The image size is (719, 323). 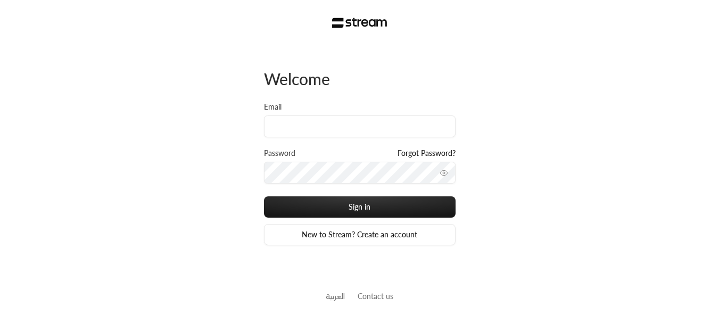 What do you see at coordinates (279, 153) in the screenshot?
I see `label: Password` at bounding box center [279, 153].